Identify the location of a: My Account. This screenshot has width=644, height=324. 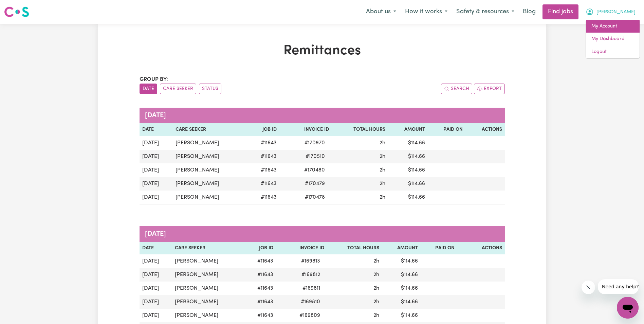
(613, 26).